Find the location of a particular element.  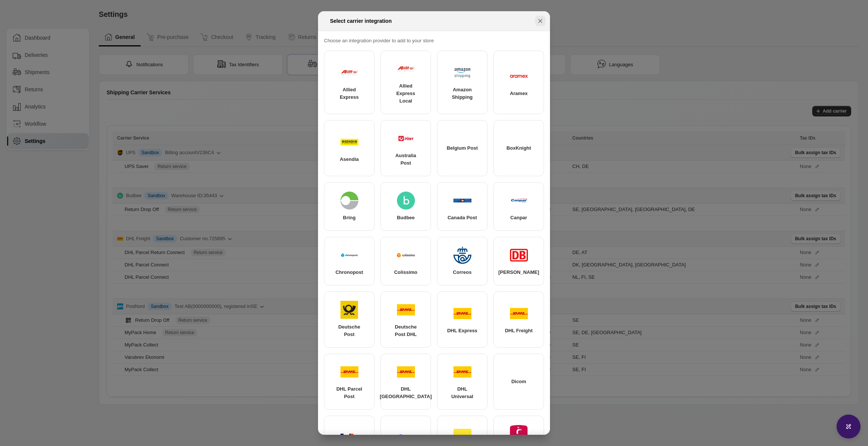

span: Budbee is located at coordinates (406, 218).